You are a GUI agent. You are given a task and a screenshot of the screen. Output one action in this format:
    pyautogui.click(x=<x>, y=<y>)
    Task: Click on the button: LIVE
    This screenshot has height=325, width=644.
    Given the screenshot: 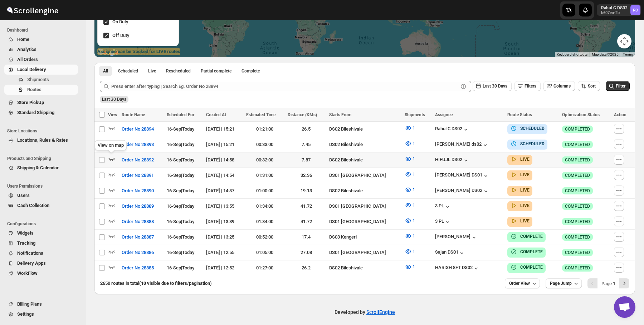 What is the action you would take?
    pyautogui.click(x=520, y=175)
    